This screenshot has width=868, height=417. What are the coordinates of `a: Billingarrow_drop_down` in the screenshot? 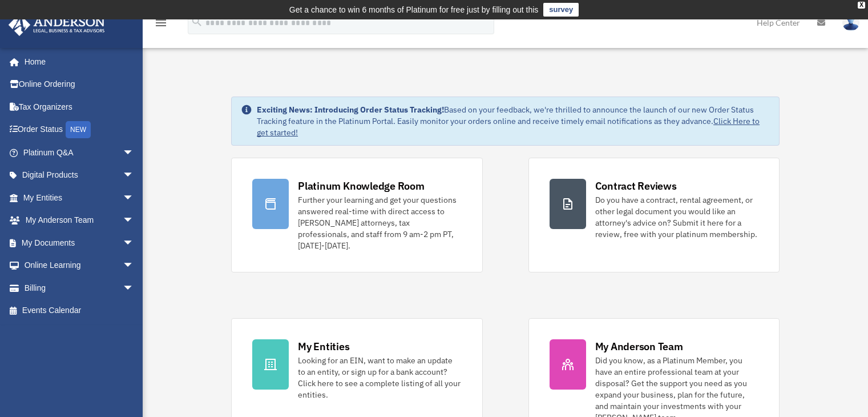 It's located at (79, 288).